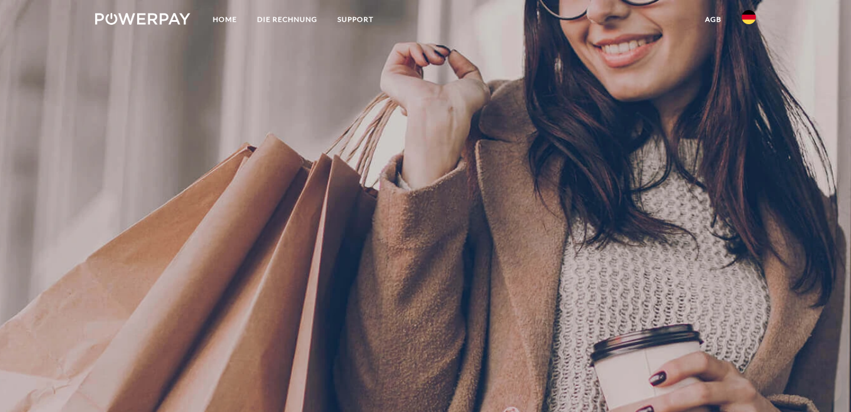 The image size is (851, 412). What do you see at coordinates (355, 19) in the screenshot?
I see `a: SUPPORT` at bounding box center [355, 19].